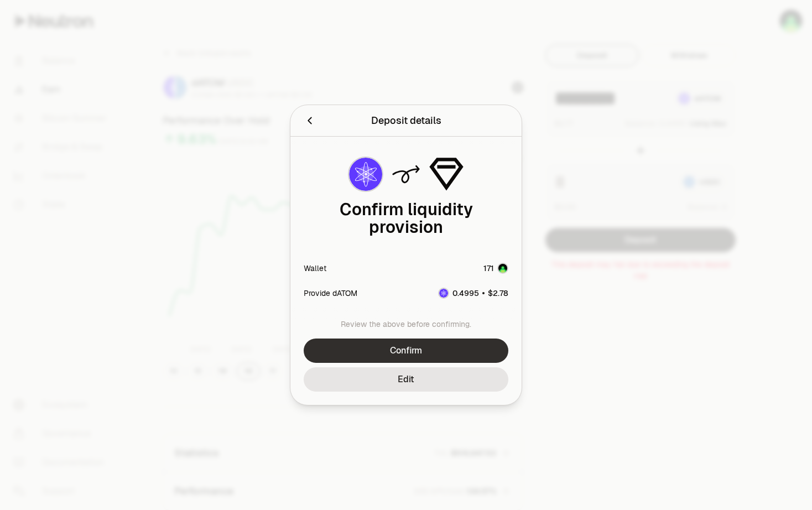 The height and width of the screenshot is (510, 812). I want to click on div: Wallet, so click(315, 268).